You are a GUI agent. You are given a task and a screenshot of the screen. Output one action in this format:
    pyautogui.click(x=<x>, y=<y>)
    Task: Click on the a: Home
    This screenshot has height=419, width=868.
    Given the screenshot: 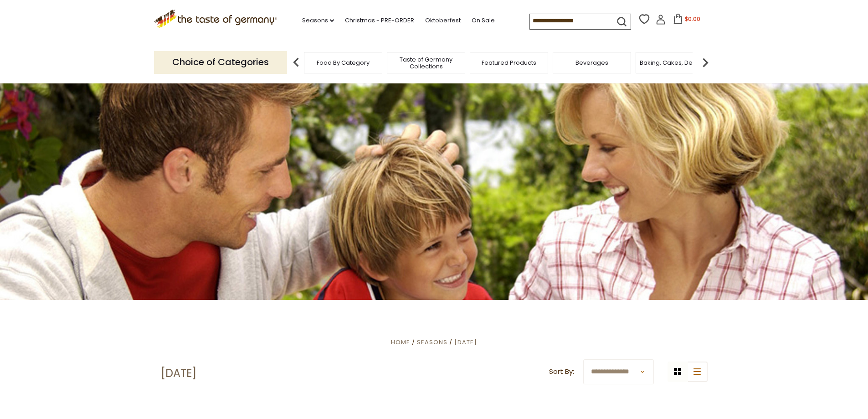 What is the action you would take?
    pyautogui.click(x=400, y=342)
    